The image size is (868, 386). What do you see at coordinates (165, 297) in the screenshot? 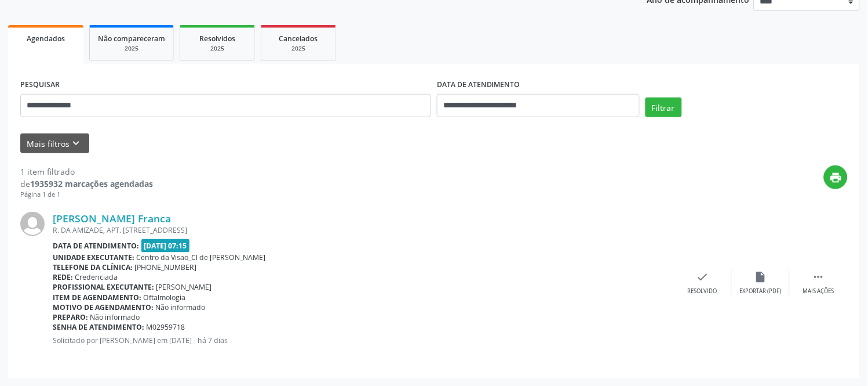
I see `span: Oftalmologia` at bounding box center [165, 297].